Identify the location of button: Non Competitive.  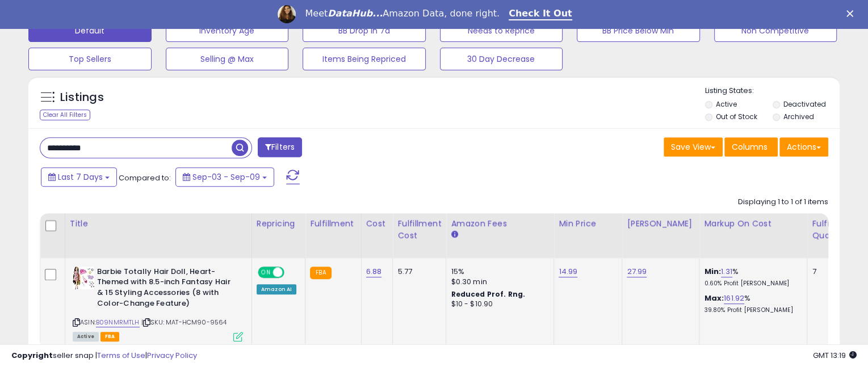
(775, 31).